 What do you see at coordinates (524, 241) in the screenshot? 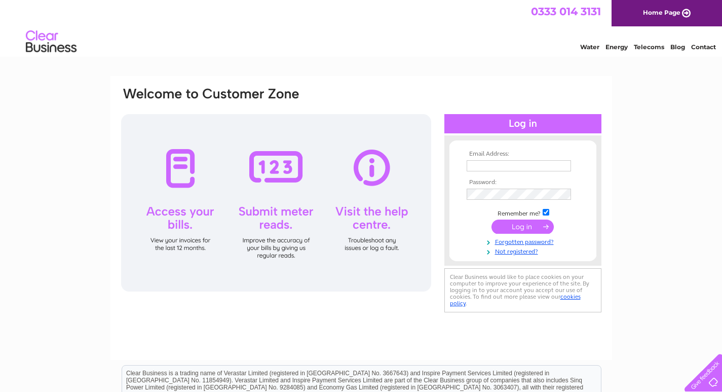
I see `a: Forgotten password?` at bounding box center [524, 241].